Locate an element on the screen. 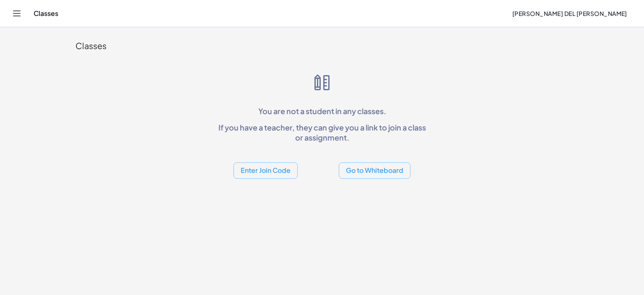 This screenshot has height=295, width=644. button: Enter Join Code is located at coordinates (265, 170).